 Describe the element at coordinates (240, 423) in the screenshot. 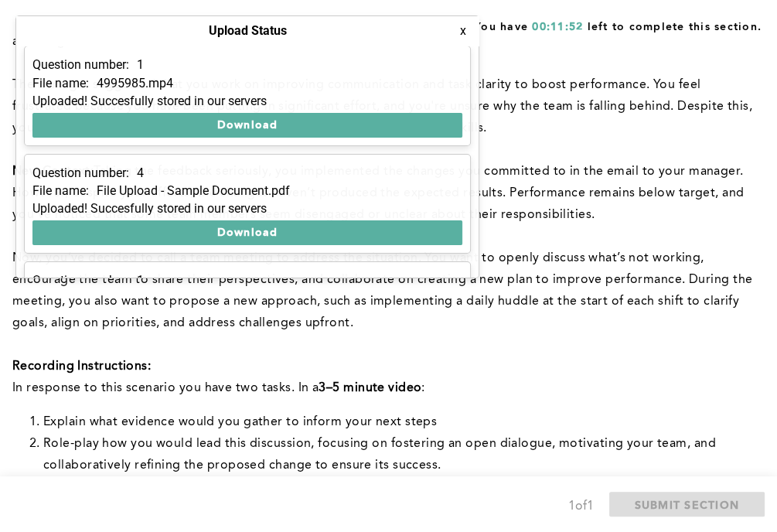

I see `span: Explain what evidence would you gather to inform your next steps` at that location.